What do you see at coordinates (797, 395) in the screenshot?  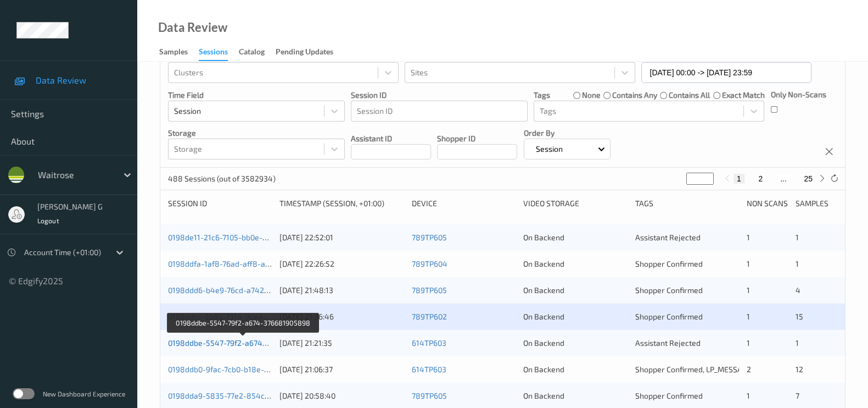 I see `span: 7` at bounding box center [797, 395].